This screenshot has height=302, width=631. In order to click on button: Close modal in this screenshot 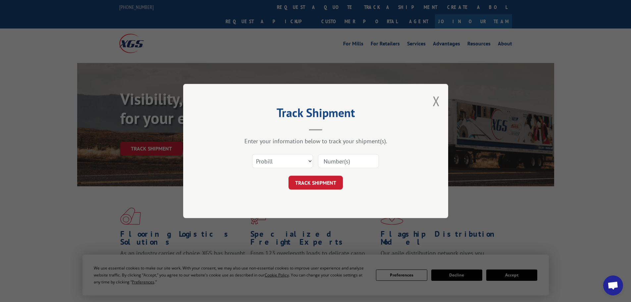, I will do `click(436, 101)`.